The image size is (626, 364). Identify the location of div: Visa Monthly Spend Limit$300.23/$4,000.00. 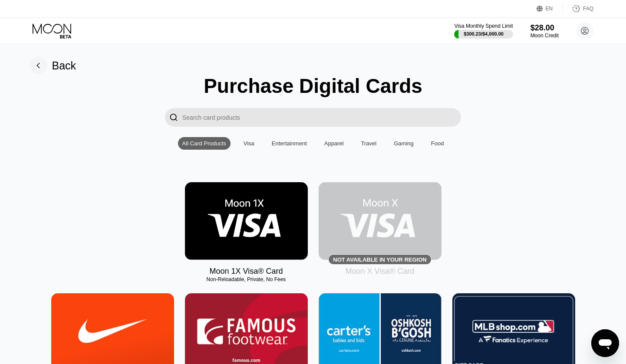
(483, 31).